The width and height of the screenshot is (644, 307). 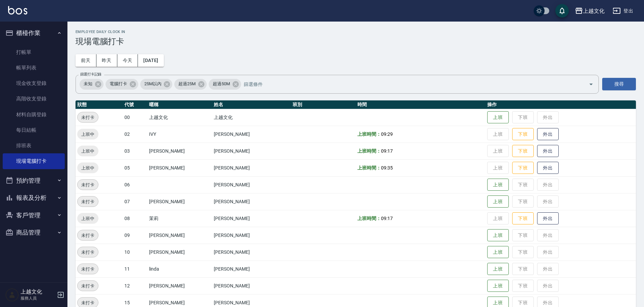 I want to click on button: 前天, so click(x=86, y=60).